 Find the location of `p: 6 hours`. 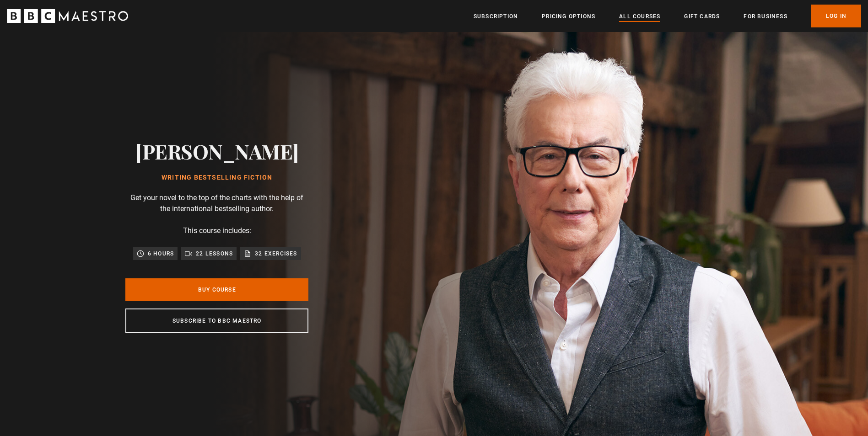

p: 6 hours is located at coordinates (161, 254).